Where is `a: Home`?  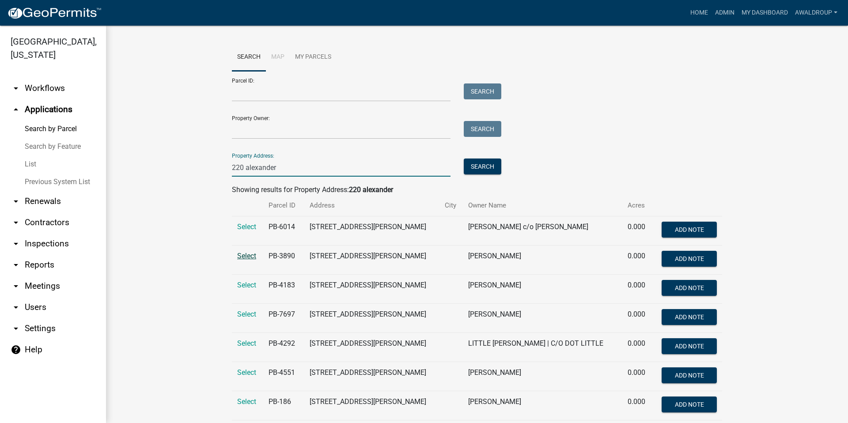 a: Home is located at coordinates (699, 13).